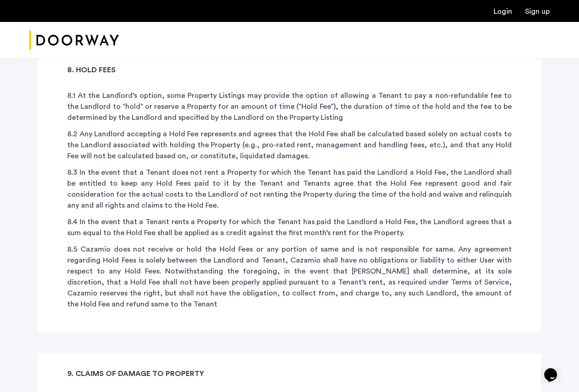 Image resolution: width=579 pixels, height=392 pixels. What do you see at coordinates (290, 277) in the screenshot?
I see `p: 8.5 Cazamio does not receive or hold the Hold Fees or any portion of same and is not responsible ...` at bounding box center [290, 277].